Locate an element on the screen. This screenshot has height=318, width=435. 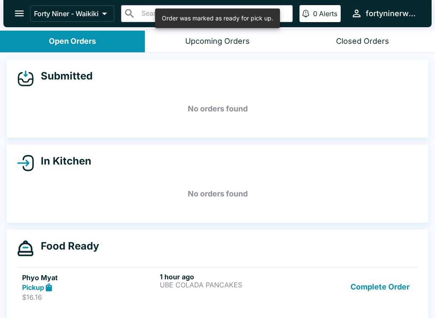
p: Forty Niner - Waikiki is located at coordinates (66, 14).